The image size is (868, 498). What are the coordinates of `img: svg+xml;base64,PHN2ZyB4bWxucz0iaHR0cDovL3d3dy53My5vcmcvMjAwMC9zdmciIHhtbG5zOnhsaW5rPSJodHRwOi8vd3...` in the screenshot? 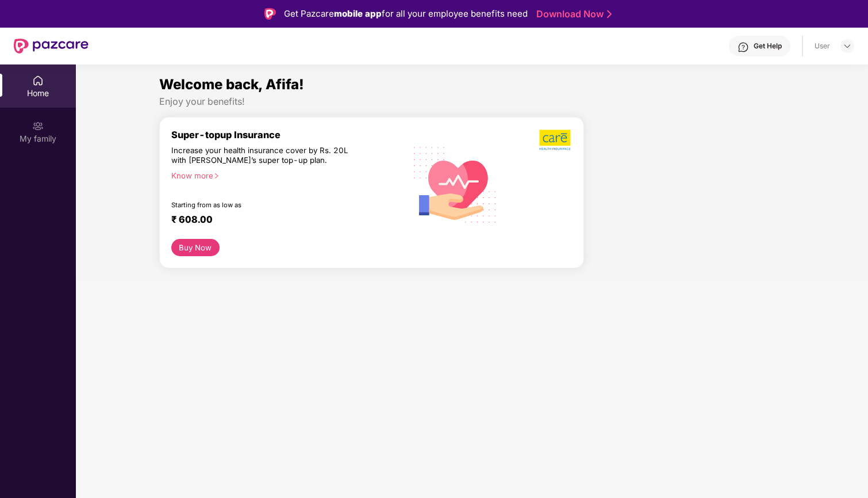 It's located at (455, 184).